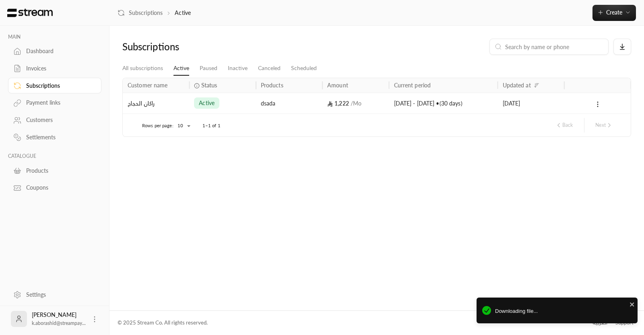 The image size is (644, 335). What do you see at coordinates (563, 311) in the screenshot?
I see `span: Downloading file...` at bounding box center [563, 311].